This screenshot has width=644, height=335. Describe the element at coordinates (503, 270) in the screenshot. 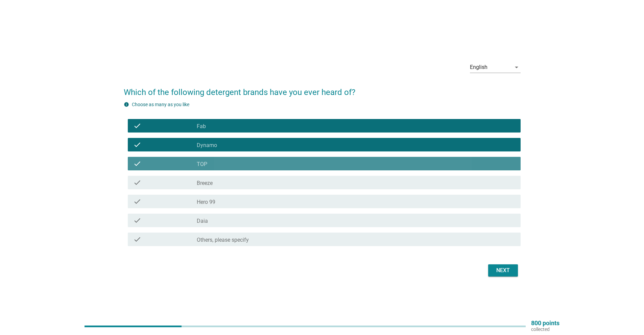

I see `div: Next` at that location.